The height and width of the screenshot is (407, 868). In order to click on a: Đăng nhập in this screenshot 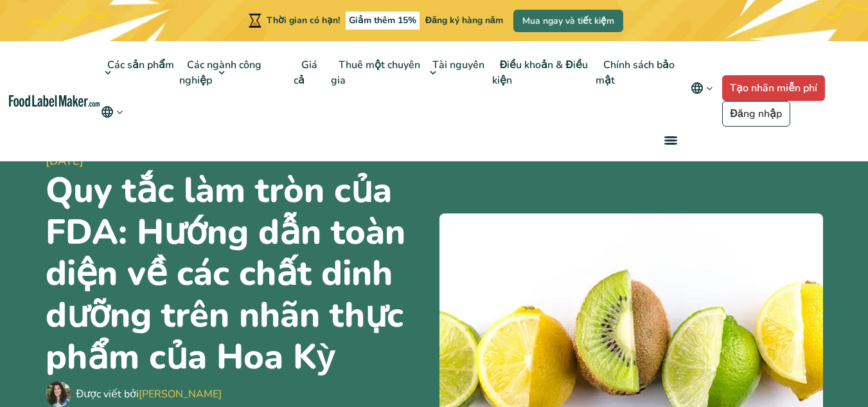, I will do `click(756, 114)`.